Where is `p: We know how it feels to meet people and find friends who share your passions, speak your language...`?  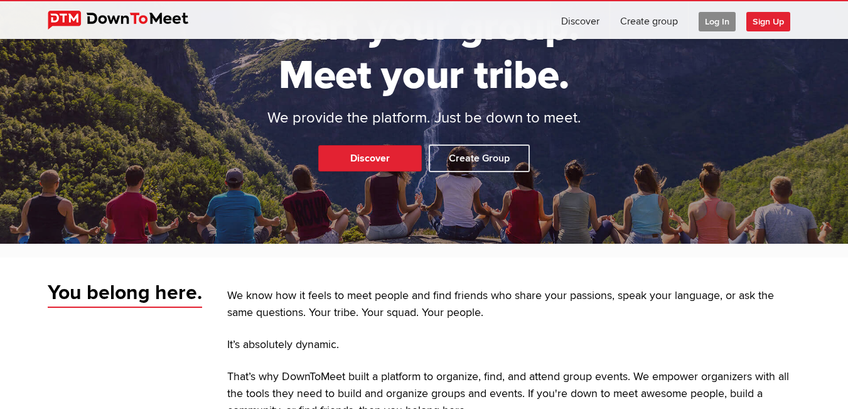
p: We know how it feels to meet people and find friends who share your passions, speak your language... is located at coordinates (514, 305).